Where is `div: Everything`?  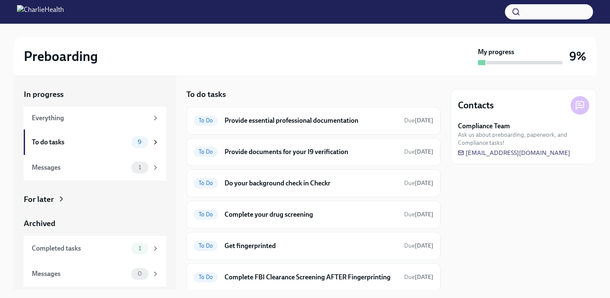
div: Everything is located at coordinates (90, 118).